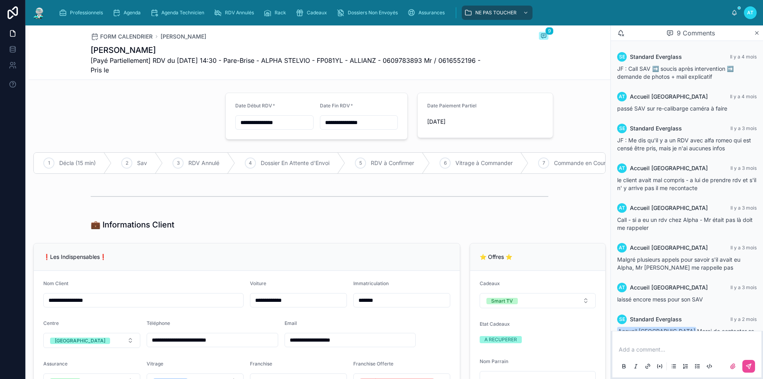  I want to click on span: Dossiers Non Envoyés, so click(373, 13).